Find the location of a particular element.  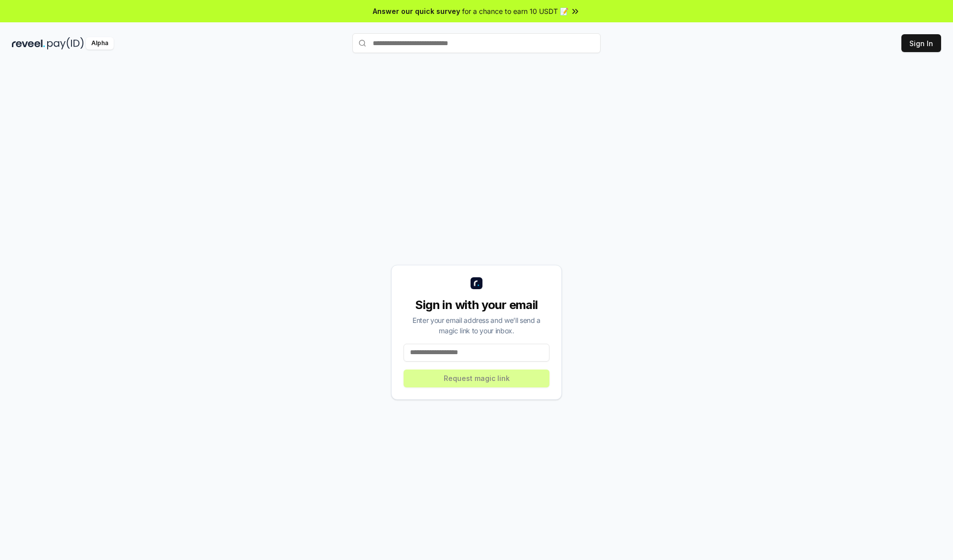

span: Answer our quick survey is located at coordinates (417, 11).